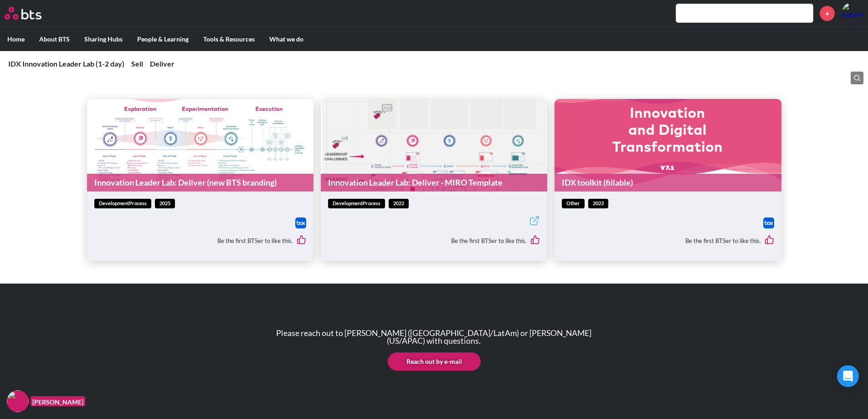 This screenshot has width=868, height=419. What do you see at coordinates (598, 203) in the screenshot?
I see `span: 2023` at bounding box center [598, 203].